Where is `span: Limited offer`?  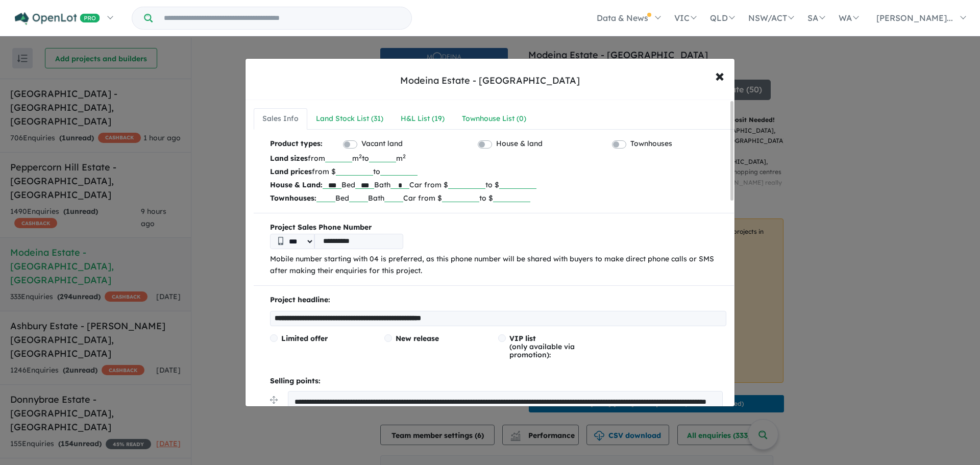 span: Limited offer is located at coordinates (304, 338).